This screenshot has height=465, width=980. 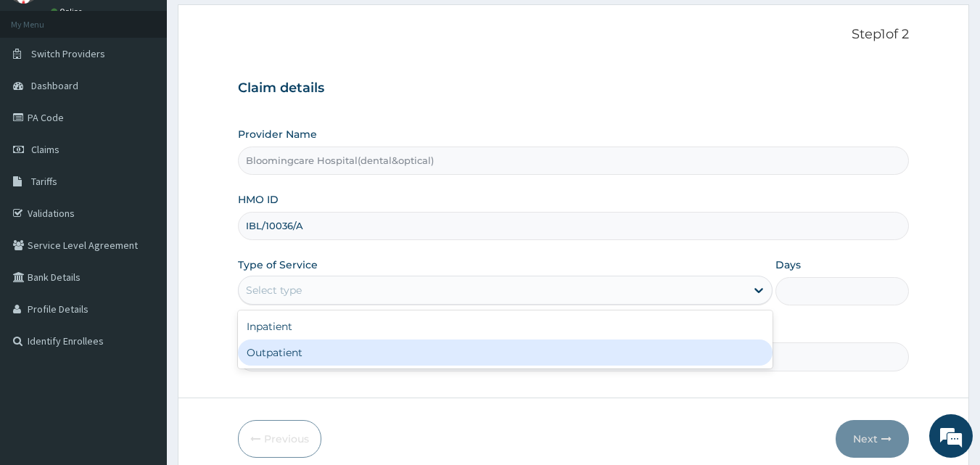 What do you see at coordinates (277, 134) in the screenshot?
I see `label: Provider Name` at bounding box center [277, 134].